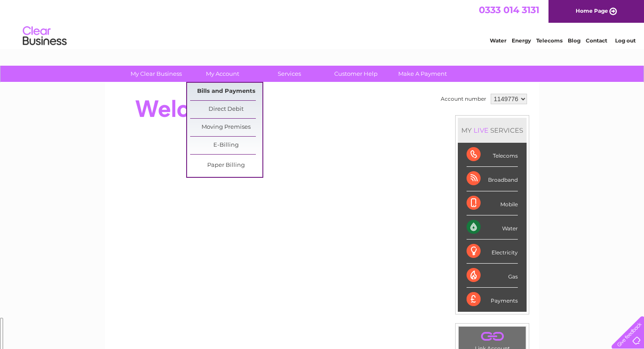 This screenshot has width=644, height=349. I want to click on a: Energy, so click(521, 40).